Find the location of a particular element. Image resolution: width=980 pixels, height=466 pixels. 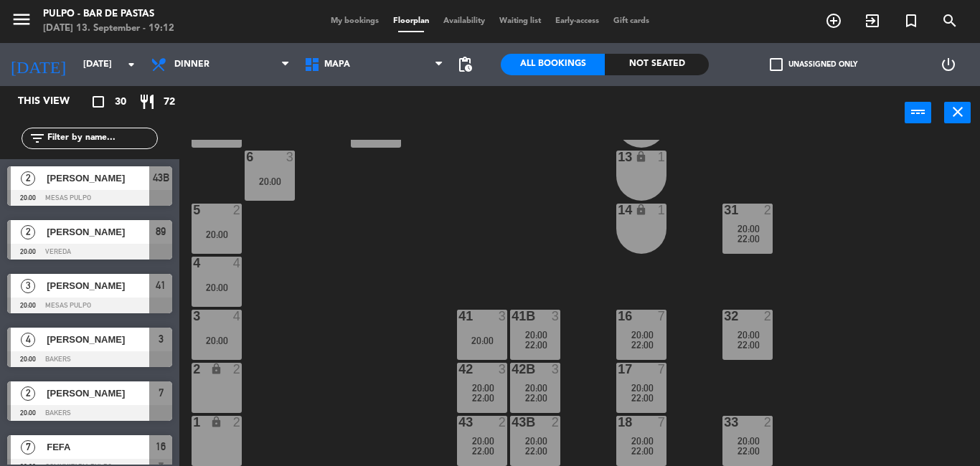

i: turned_in_not is located at coordinates (911, 21).